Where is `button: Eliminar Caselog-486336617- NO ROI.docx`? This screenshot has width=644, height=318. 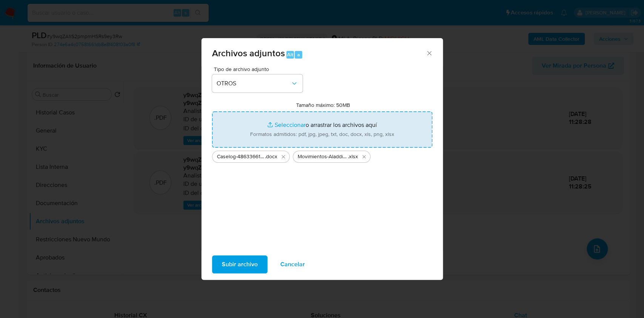
button: Eliminar Caselog-486336617- NO ROI.docx is located at coordinates (284, 157).